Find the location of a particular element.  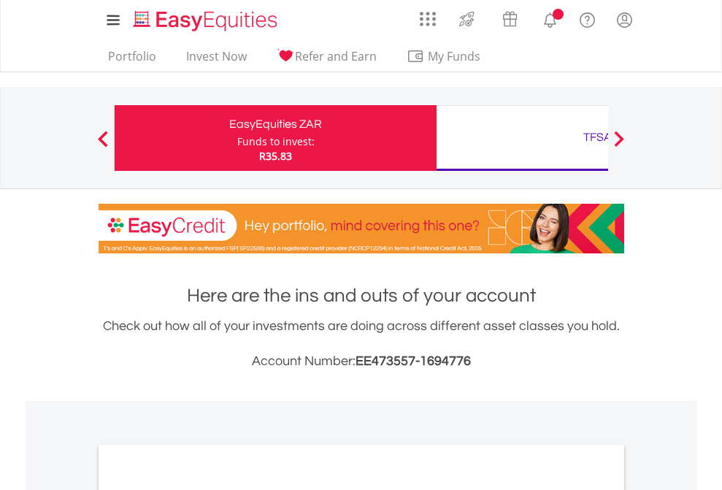

img: grid-menu-icon.svg is located at coordinates (428, 19).